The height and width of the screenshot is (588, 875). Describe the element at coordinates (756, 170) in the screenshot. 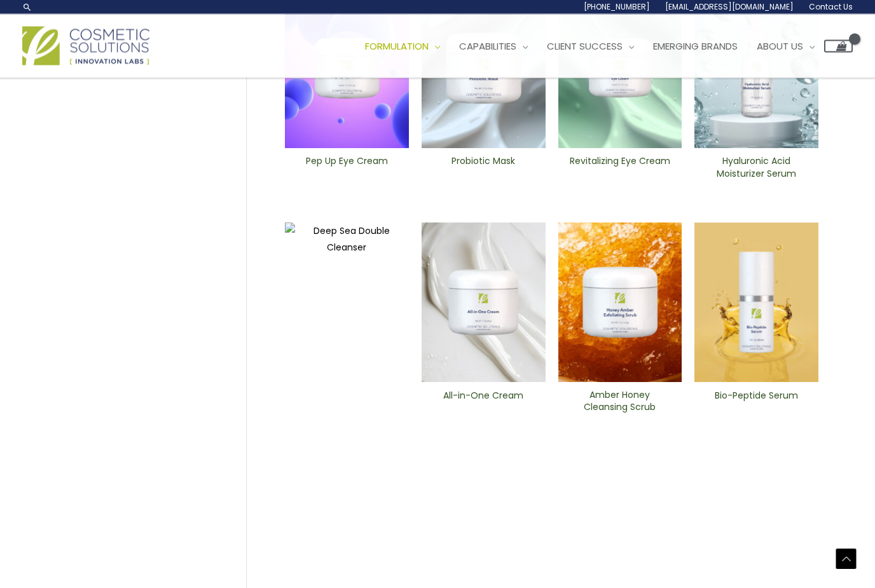

I see `a: Hyaluronic Acid Moisturizer Serum` at that location.